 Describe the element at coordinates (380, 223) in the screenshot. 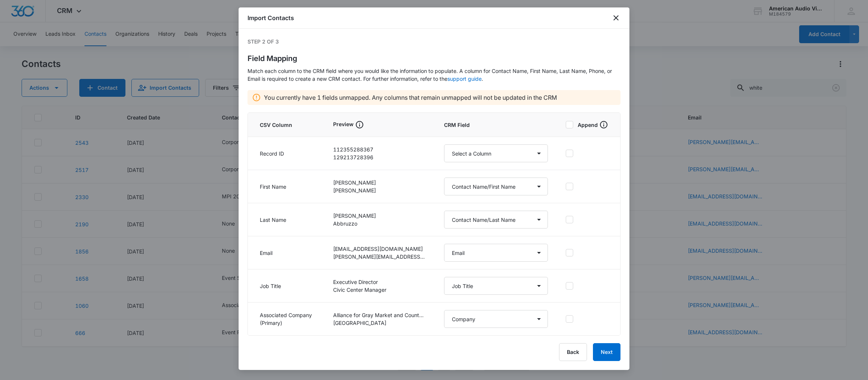

I see `p: Abbruzzo` at that location.